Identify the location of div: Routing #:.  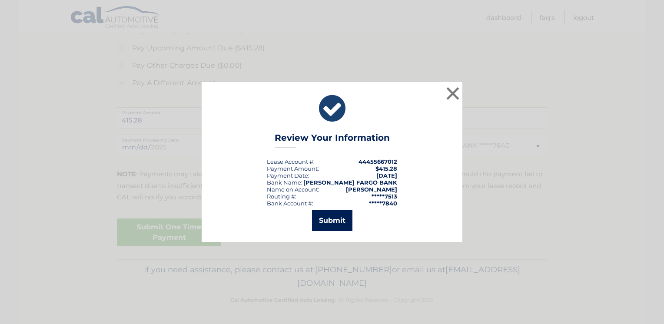
(281, 196).